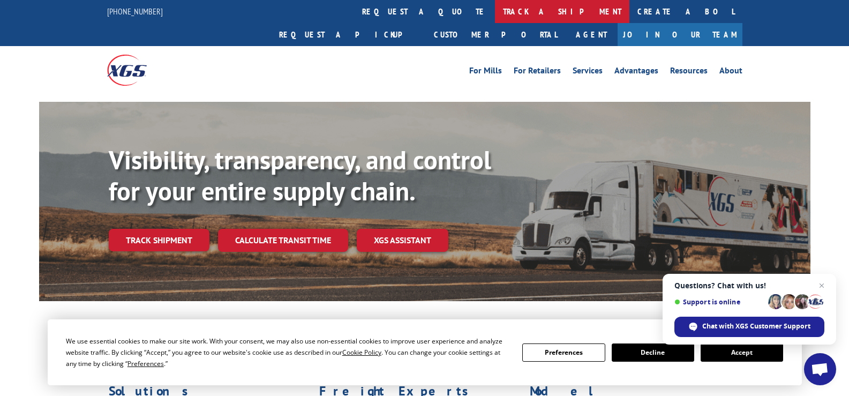 The width and height of the screenshot is (849, 396). Describe the element at coordinates (425, 352) in the screenshot. I see `div: Cookie Consent Prompt` at that location.